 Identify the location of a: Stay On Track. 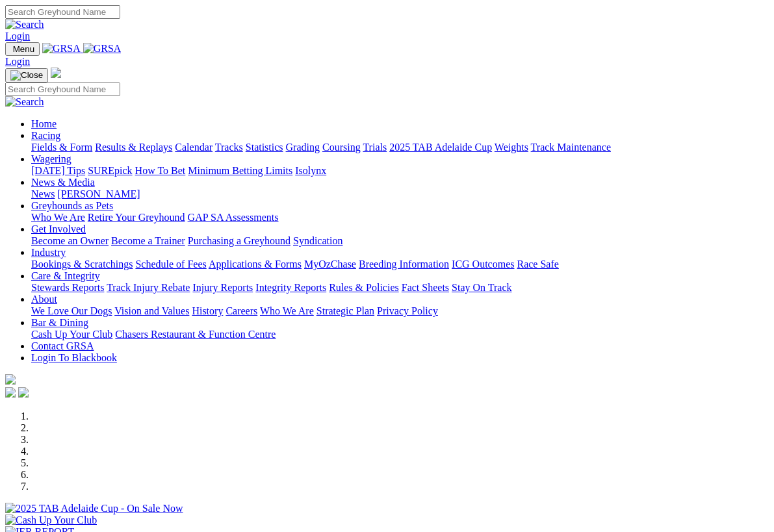
(482, 288).